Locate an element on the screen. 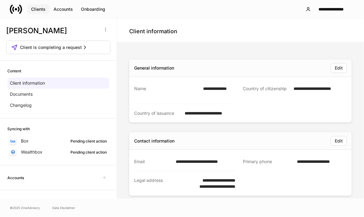 The width and height of the screenshot is (364, 217). a: Data Disclaimer is located at coordinates (64, 208).